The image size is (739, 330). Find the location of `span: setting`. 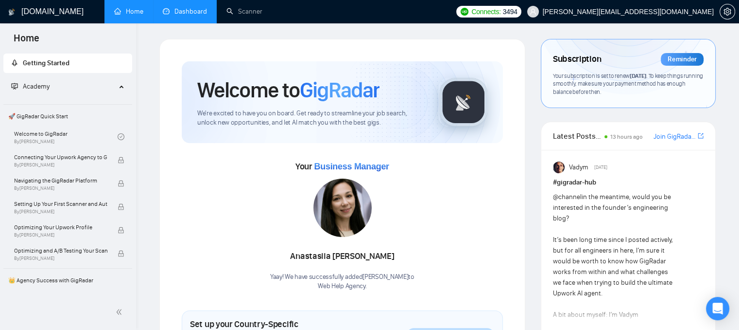

span: setting is located at coordinates (728, 12).